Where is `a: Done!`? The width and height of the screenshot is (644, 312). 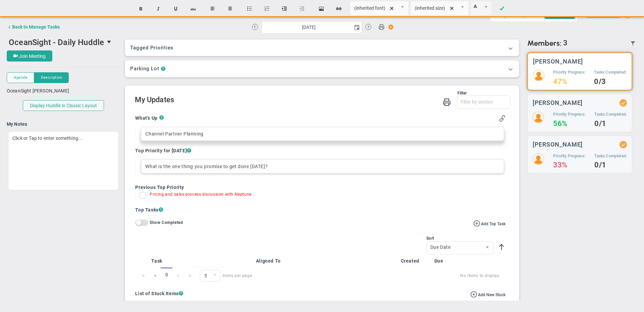
a: Done! is located at coordinates (502, 9).